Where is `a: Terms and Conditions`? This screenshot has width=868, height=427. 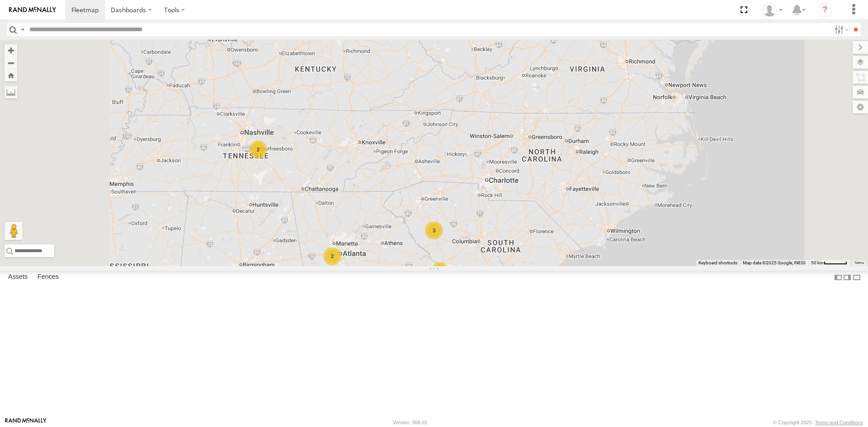 a: Terms and Conditions is located at coordinates (839, 423).